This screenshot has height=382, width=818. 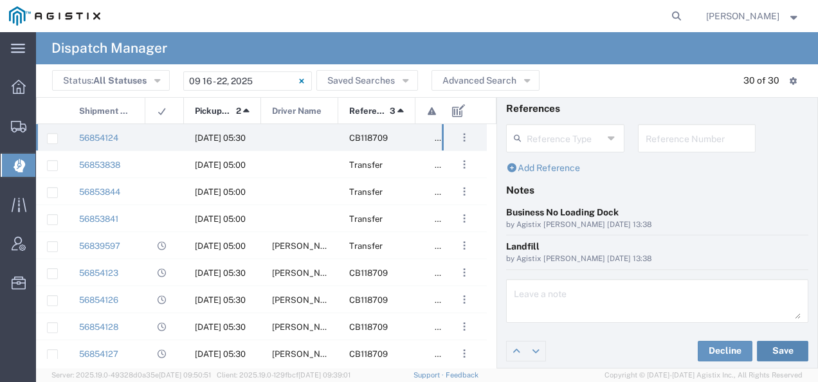 What do you see at coordinates (543, 168) in the screenshot?
I see `a: Add Reference` at bounding box center [543, 168].